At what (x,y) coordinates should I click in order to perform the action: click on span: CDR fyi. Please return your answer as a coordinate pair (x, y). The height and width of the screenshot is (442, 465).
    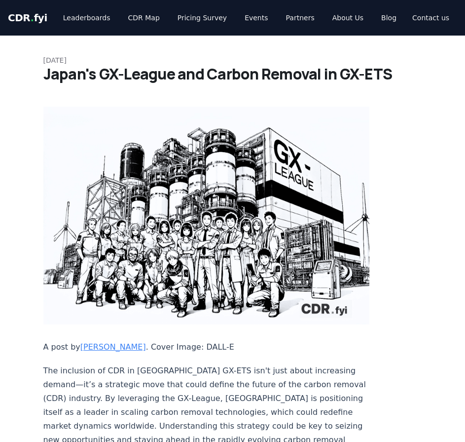
    Looking at the image, I should click on (28, 18).